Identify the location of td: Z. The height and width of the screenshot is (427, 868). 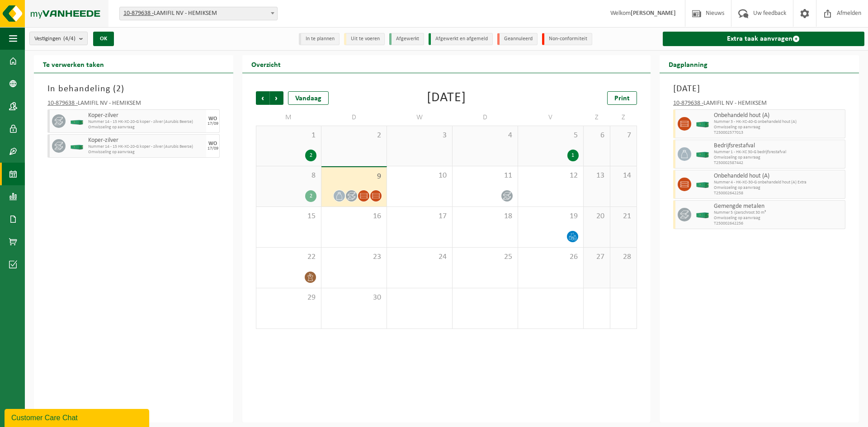
(623, 118).